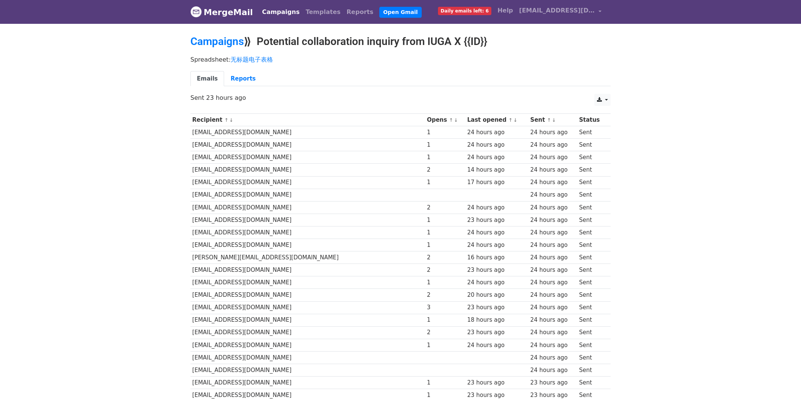 This screenshot has width=801, height=400. I want to click on a: 无标题电子表格, so click(252, 59).